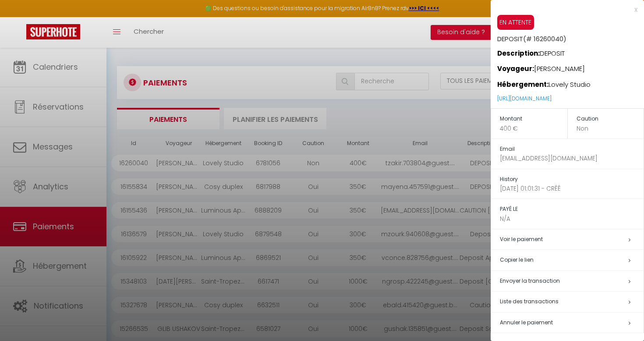 This screenshot has height=341, width=644. What do you see at coordinates (610, 119) in the screenshot?
I see `h5: Caution` at bounding box center [610, 119].